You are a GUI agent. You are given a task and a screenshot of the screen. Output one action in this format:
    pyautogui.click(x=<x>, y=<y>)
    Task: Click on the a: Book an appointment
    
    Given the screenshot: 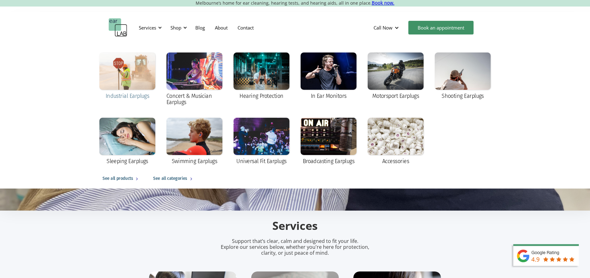 What is the action you would take?
    pyautogui.click(x=441, y=28)
    